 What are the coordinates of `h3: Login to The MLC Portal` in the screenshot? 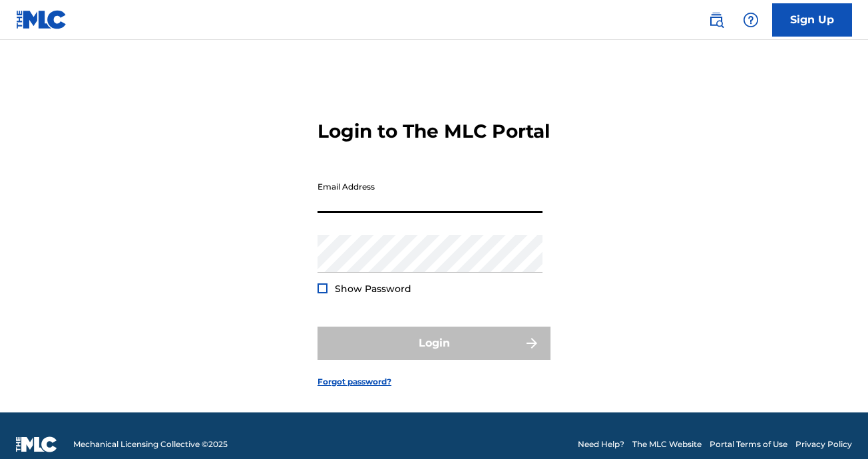 It's located at (433, 131).